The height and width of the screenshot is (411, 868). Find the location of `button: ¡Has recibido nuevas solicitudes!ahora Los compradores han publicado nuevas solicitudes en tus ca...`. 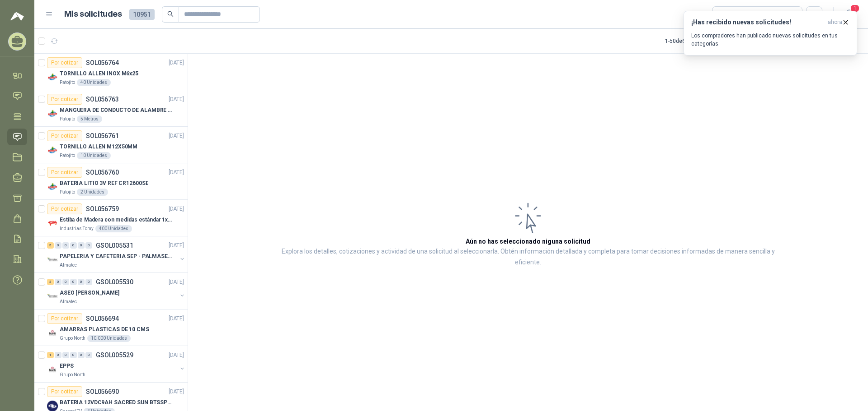

button: ¡Has recibido nuevas solicitudes!ahora Los compradores han publicado nuevas solicitudes en tus ca... is located at coordinates (770, 33).